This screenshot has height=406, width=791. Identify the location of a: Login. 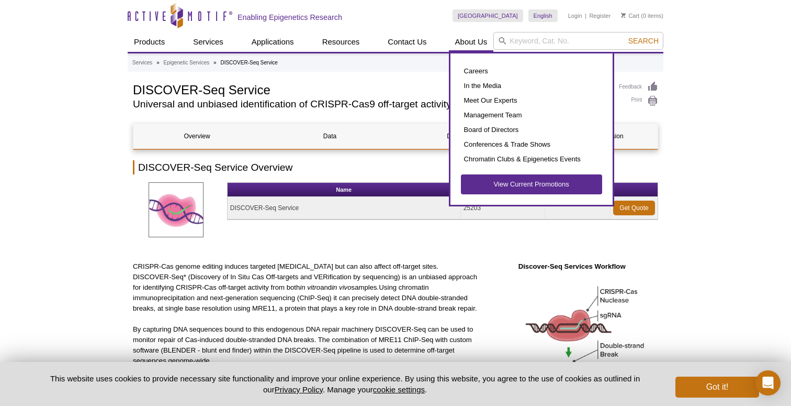
(575, 16).